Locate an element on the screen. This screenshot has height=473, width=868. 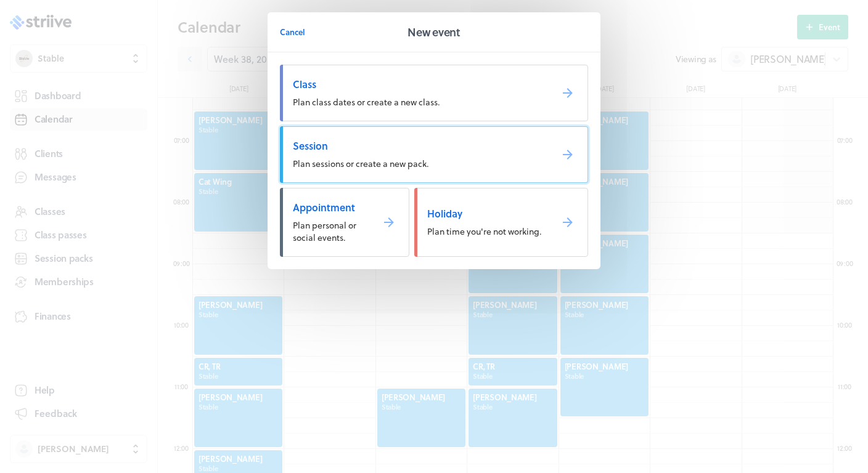
span: Holiday is located at coordinates (484, 213).